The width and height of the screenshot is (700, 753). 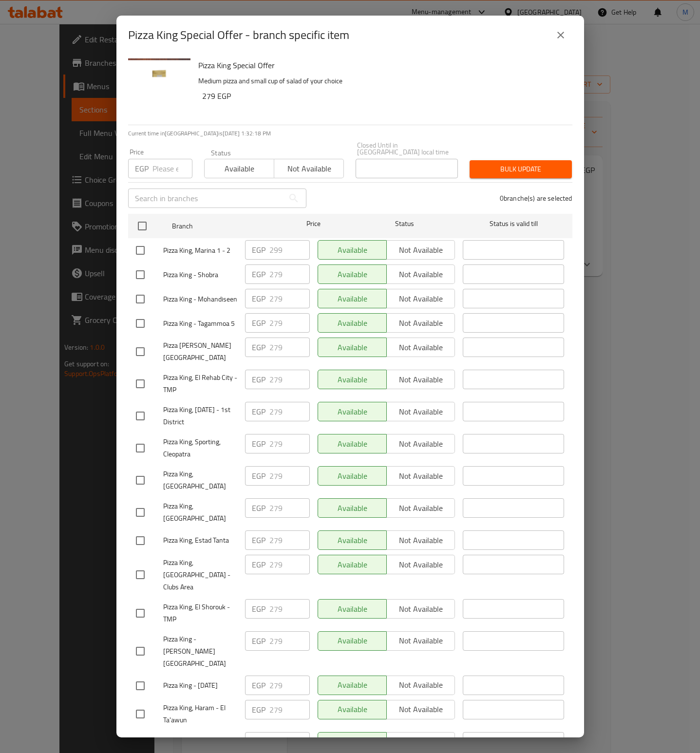 What do you see at coordinates (520, 169) in the screenshot?
I see `span: Bulk update` at bounding box center [520, 169].